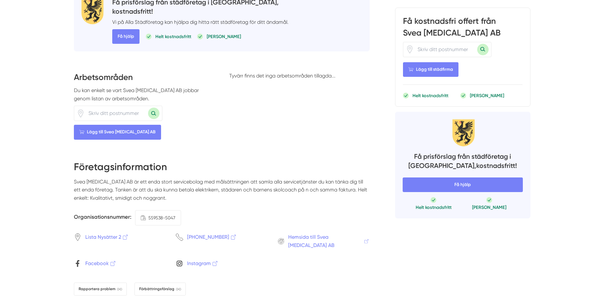 This screenshot has width=604, height=300. Describe the element at coordinates (222, 169) in the screenshot. I see `h2: Företagsinformation` at that location.